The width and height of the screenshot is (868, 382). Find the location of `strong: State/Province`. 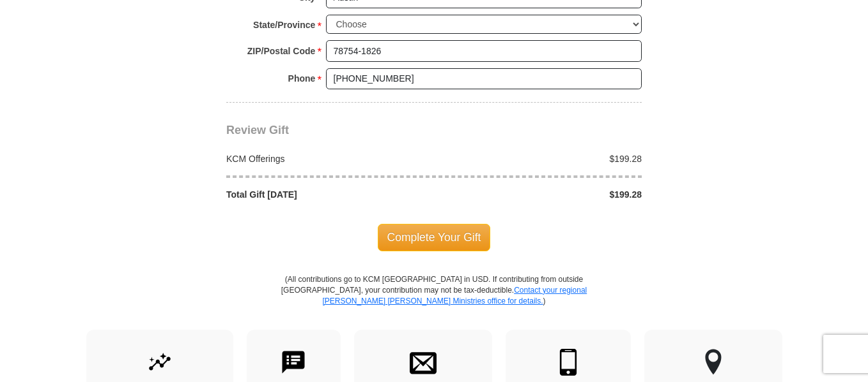

strong: State/Province is located at coordinates (283, 25).